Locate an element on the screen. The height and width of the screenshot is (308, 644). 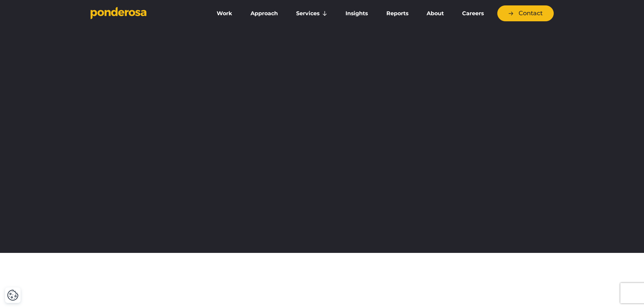
a: Contact is located at coordinates (525, 13).